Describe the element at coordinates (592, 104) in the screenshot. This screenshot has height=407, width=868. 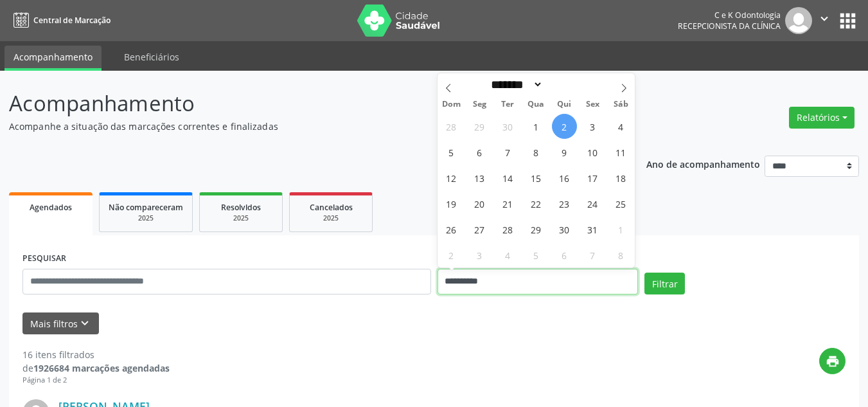
I see `span: Sex` at that location.